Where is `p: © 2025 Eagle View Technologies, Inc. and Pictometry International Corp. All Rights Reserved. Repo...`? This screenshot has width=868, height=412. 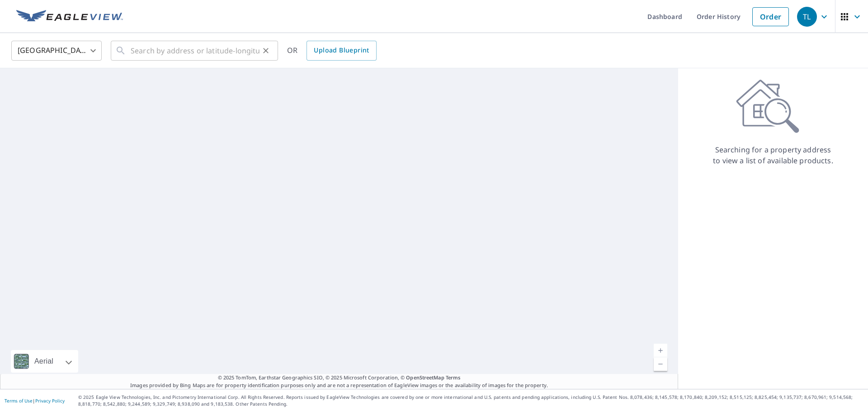
p: © 2025 Eagle View Technologies, Inc. and Pictometry International Corp. All Rights Reserved. Repo... is located at coordinates (471, 401).